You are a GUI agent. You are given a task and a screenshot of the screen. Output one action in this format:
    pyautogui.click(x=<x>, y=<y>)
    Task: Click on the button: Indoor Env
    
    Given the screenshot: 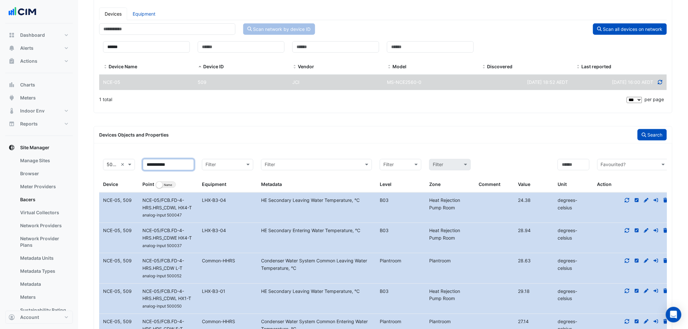 What is the action you would take?
    pyautogui.click(x=39, y=111)
    